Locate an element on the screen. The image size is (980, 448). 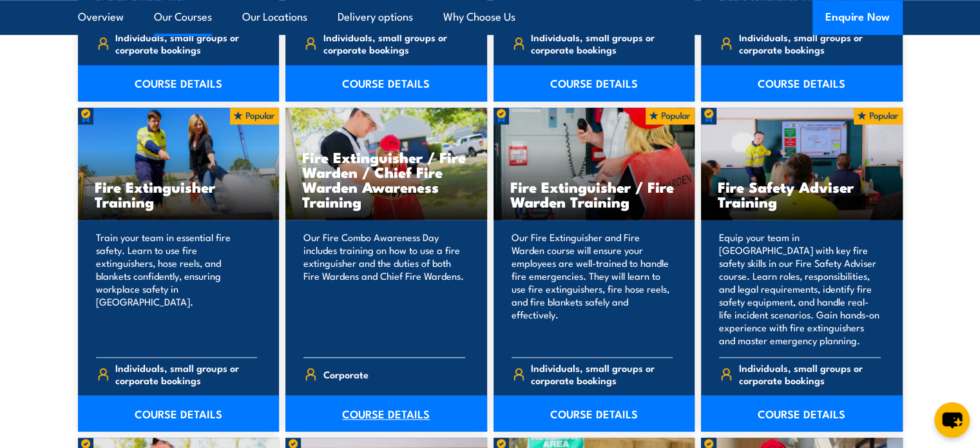
p: Train your team in essential fire safety. Learn to use fire extinguishers, hose reels, and blanke... is located at coordinates (177, 288).